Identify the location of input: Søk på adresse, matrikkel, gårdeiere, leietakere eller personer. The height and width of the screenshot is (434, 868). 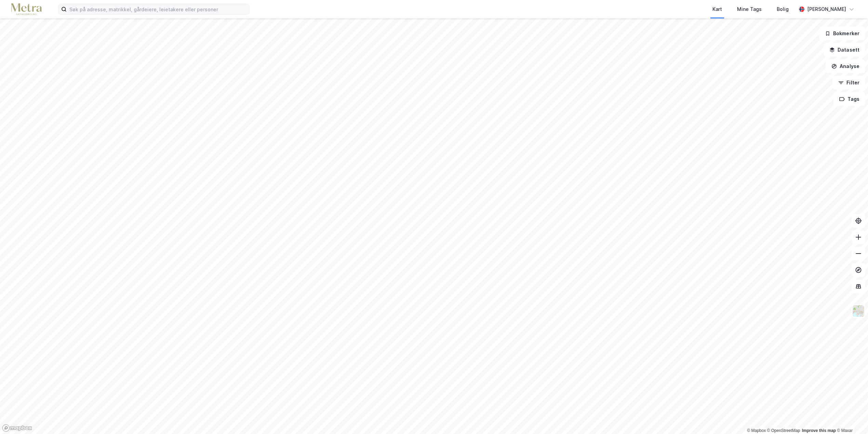
(157, 9).